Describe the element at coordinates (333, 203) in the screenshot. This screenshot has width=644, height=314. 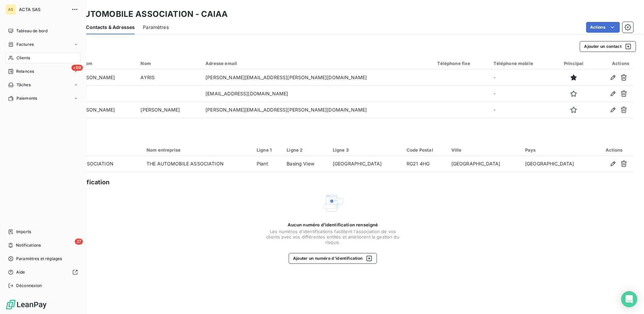
I see `img: Empty state` at that location.